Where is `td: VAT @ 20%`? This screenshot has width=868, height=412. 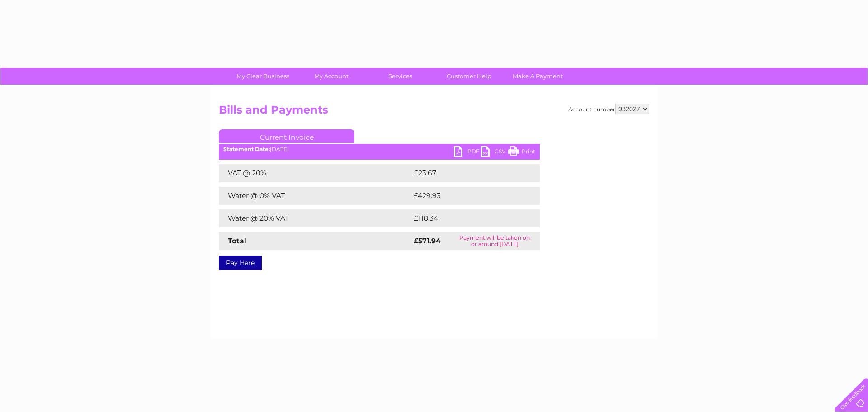 td: VAT @ 20% is located at coordinates (315, 173).